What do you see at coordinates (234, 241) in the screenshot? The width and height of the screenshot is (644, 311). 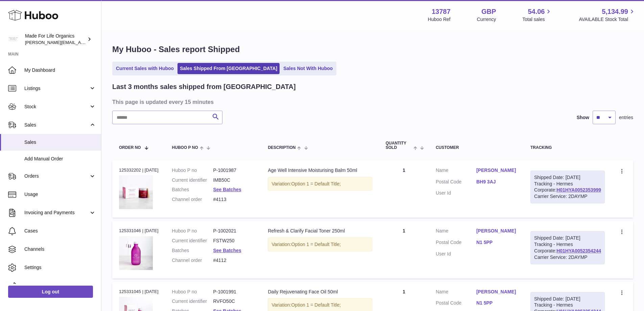 I see `dd: FSTW250` at bounding box center [234, 241].